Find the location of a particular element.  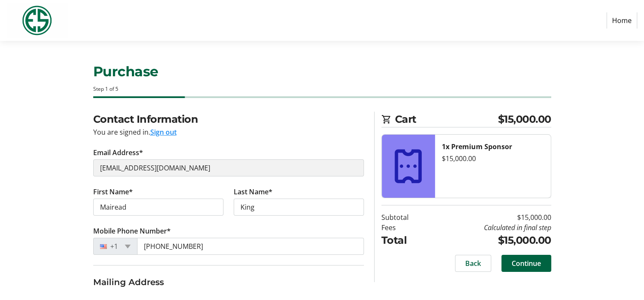

button: Sign out is located at coordinates (164, 132).